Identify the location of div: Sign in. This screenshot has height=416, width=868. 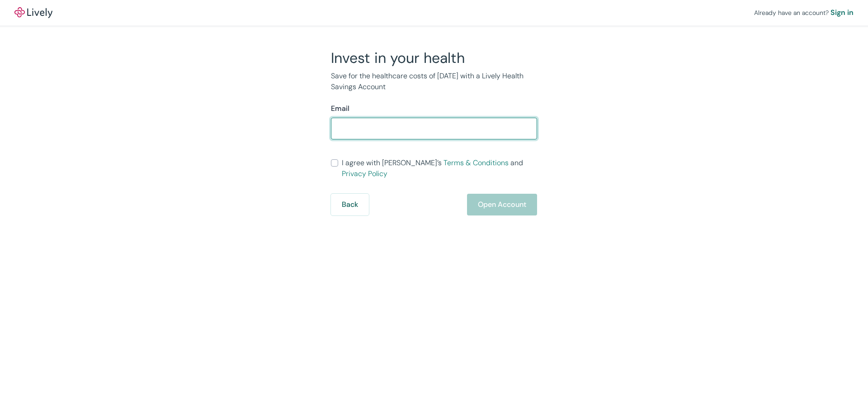
(842, 13).